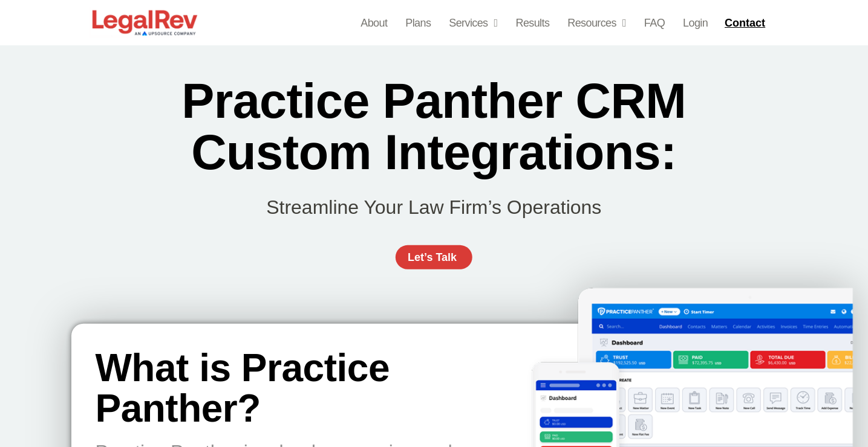 The image size is (868, 447). Describe the element at coordinates (745, 23) in the screenshot. I see `span: Contact` at that location.